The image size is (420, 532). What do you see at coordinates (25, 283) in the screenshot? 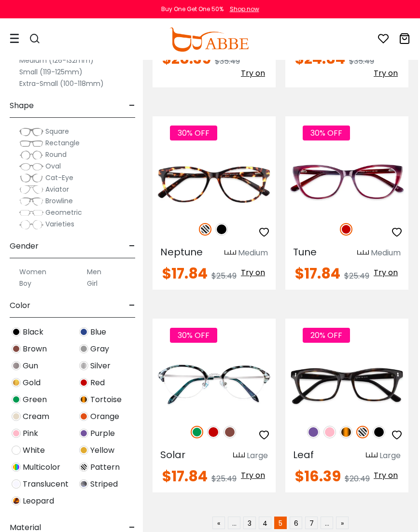
I see `label: Boy` at bounding box center [25, 283].